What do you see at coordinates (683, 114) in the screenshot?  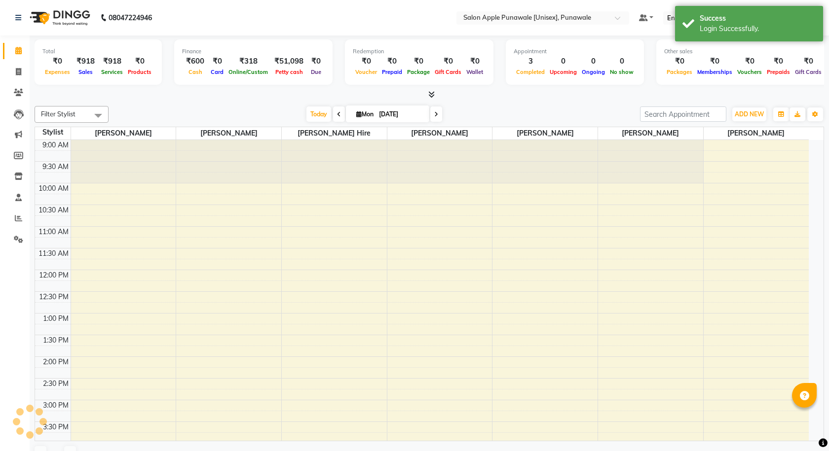 I see `input: Search Appointment` at bounding box center [683, 114].